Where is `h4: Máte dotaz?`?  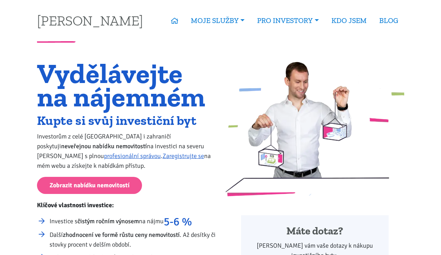
h4: Máte dotaz? is located at coordinates (315, 232).